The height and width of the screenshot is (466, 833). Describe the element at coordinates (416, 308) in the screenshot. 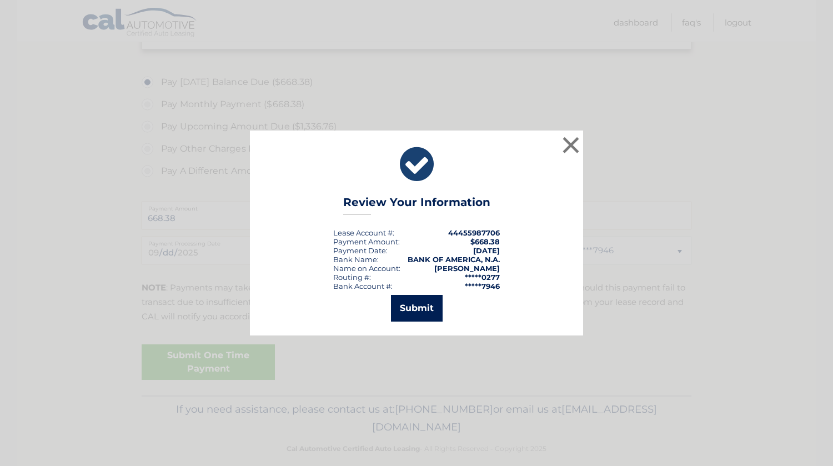

I see `button: Submit` at that location.